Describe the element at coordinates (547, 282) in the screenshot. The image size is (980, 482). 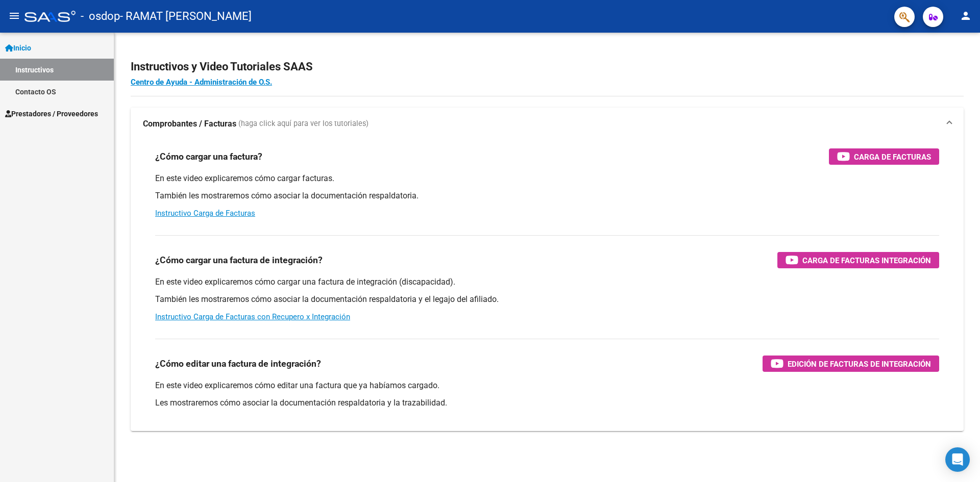
I see `p: En este video explicaremos cómo cargar una factura de integración (discapacidad).` at that location.